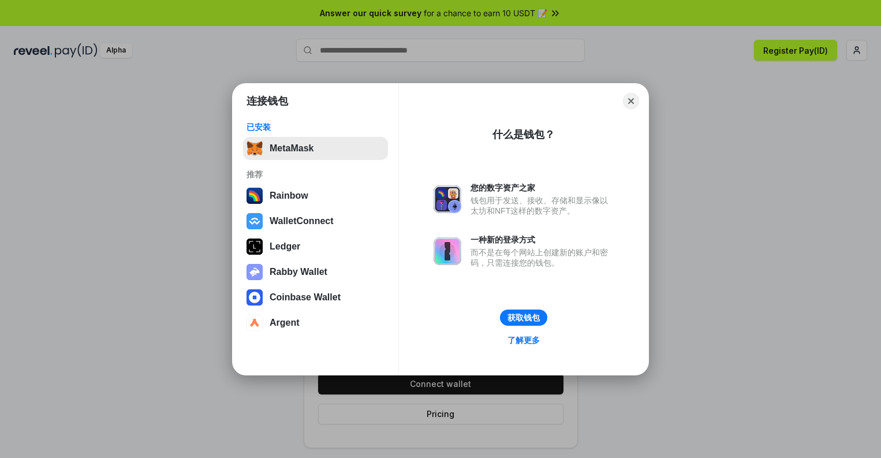 This screenshot has width=881, height=458. Describe the element at coordinates (542, 240) in the screenshot. I see `div: 一种新的登录方式` at that location.